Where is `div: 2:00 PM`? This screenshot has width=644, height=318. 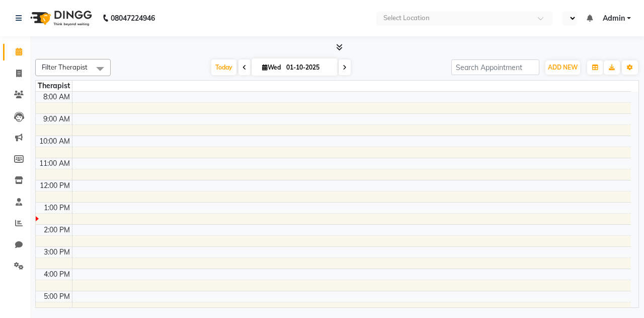
div: 2:00 PM is located at coordinates (57, 229).